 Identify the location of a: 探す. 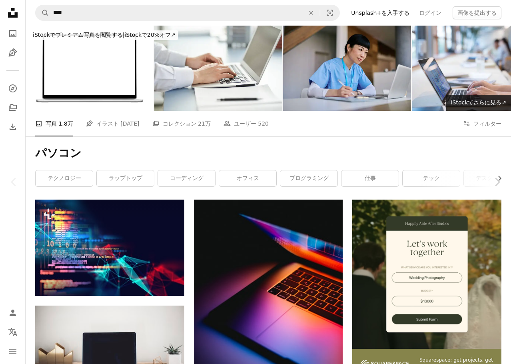
(13, 88).